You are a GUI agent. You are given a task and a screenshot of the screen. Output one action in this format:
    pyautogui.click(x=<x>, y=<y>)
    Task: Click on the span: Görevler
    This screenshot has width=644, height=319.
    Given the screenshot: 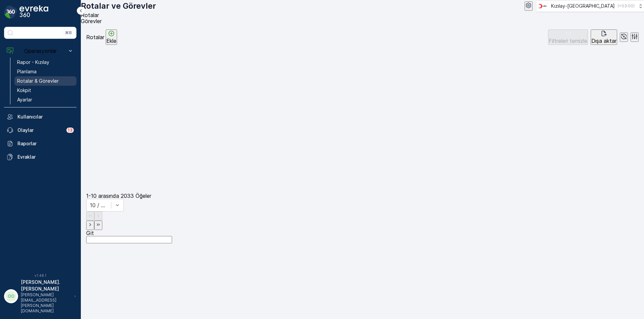 What is the action you would take?
    pyautogui.click(x=91, y=21)
    